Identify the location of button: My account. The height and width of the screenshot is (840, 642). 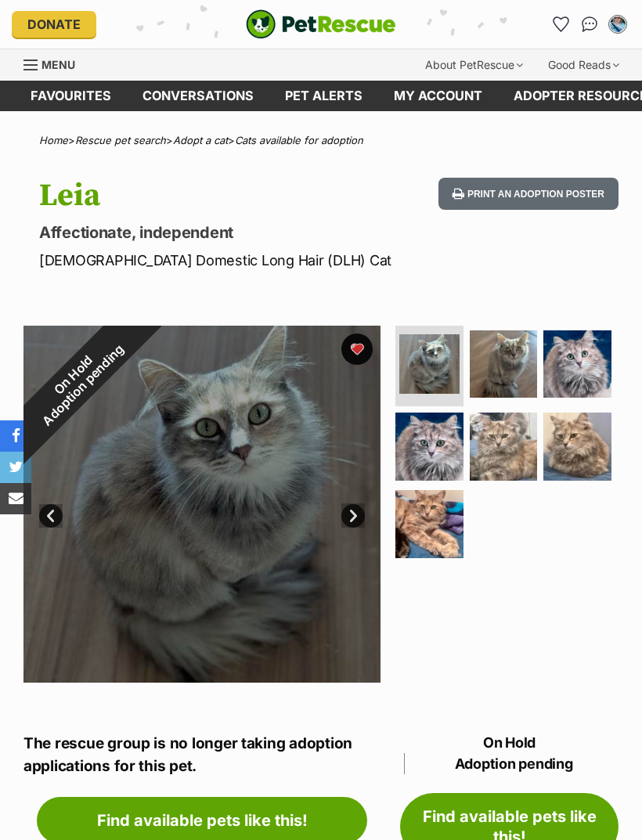
(618, 24).